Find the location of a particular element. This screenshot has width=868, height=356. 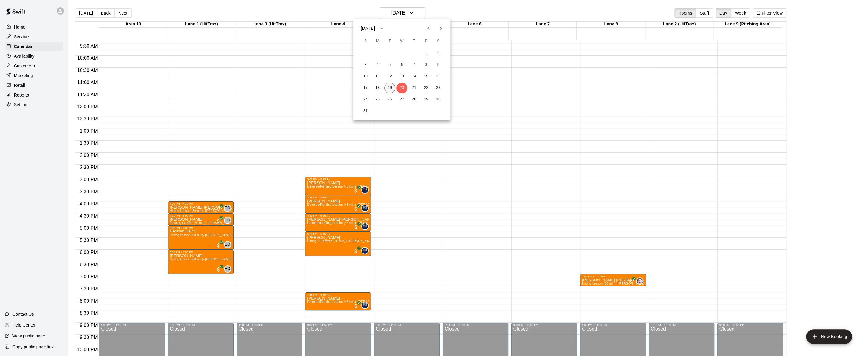

button: 24 is located at coordinates (366, 100).